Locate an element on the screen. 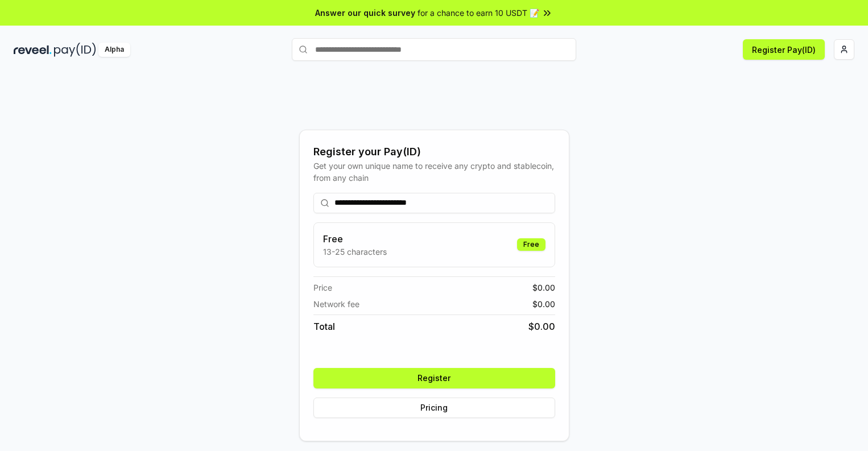 Image resolution: width=868 pixels, height=451 pixels. button: Register is located at coordinates (434, 378).